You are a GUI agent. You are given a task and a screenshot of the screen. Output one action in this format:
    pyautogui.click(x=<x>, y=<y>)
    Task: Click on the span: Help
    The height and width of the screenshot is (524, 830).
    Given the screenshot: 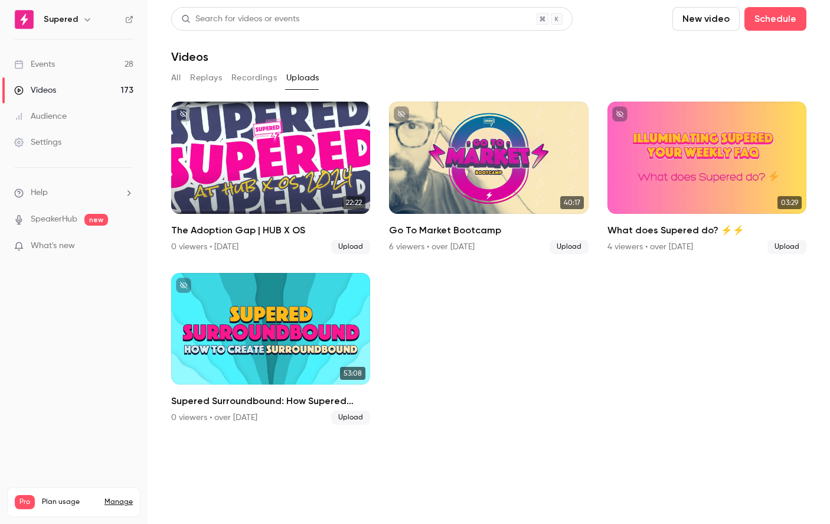 What is the action you would take?
    pyautogui.click(x=39, y=192)
    